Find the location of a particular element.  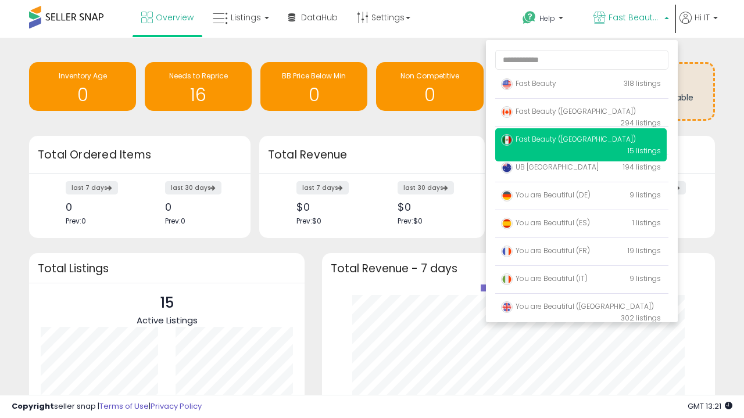

span: Needs to Reprice is located at coordinates (198, 76).